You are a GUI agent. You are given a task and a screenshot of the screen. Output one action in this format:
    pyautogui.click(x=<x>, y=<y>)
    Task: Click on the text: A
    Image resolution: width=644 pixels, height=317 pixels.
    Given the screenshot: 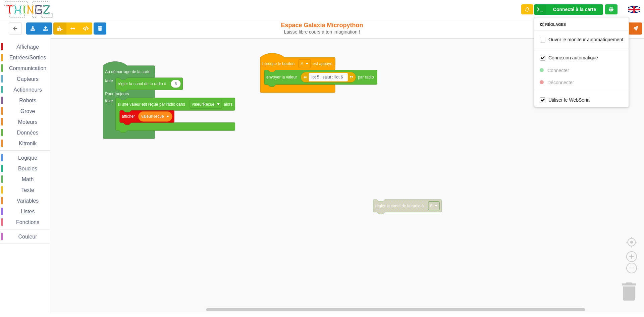 What is the action you would take?
    pyautogui.click(x=302, y=64)
    